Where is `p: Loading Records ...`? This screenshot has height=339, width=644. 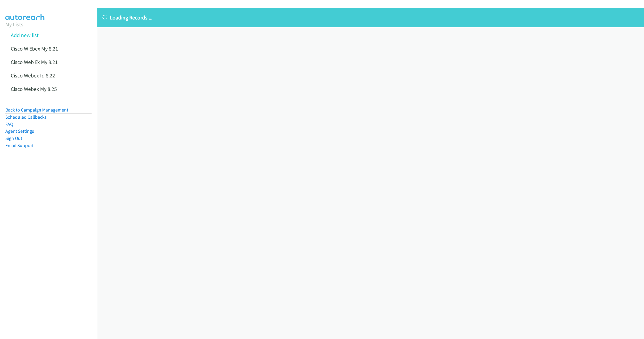 p: Loading Records ... is located at coordinates (370, 17).